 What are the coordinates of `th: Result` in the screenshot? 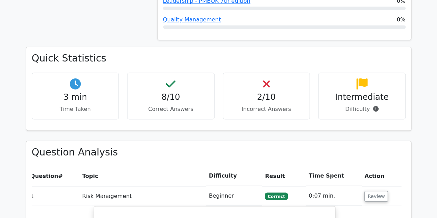 It's located at (284, 176).